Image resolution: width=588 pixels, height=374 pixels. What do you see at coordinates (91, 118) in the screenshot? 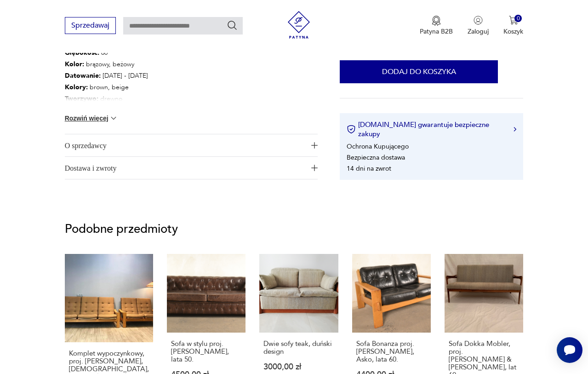
I see `button: Rozwiń więcej` at bounding box center [91, 118].